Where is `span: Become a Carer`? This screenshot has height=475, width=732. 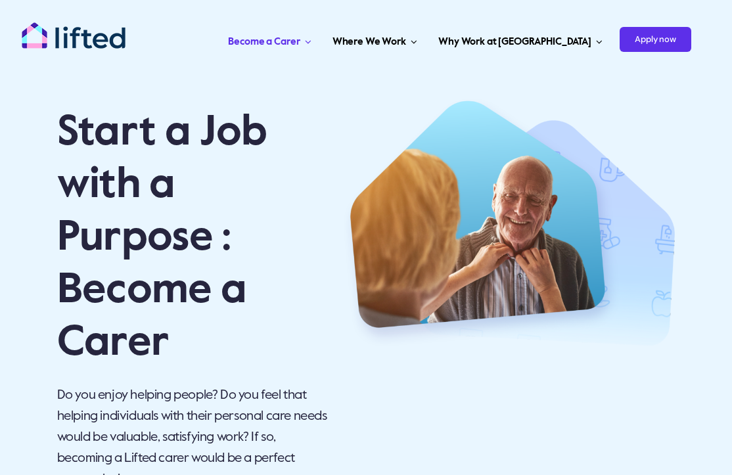 span: Become a Carer is located at coordinates (263, 42).